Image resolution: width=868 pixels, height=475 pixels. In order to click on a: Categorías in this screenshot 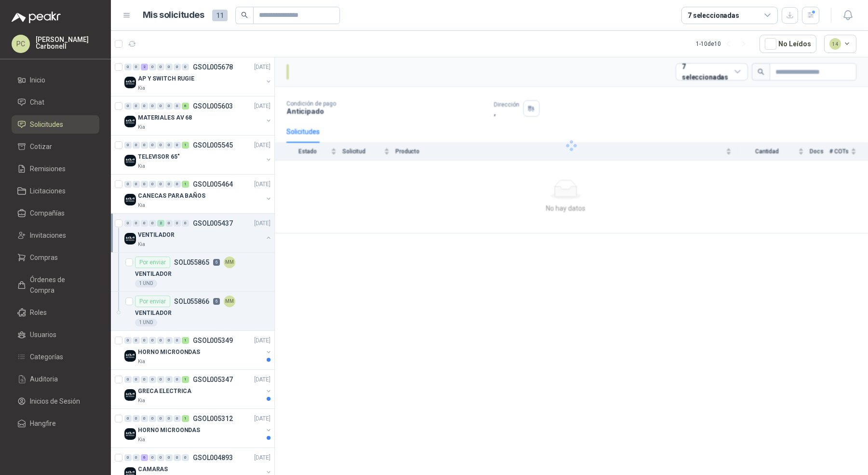, I will do `click(55, 357)`.